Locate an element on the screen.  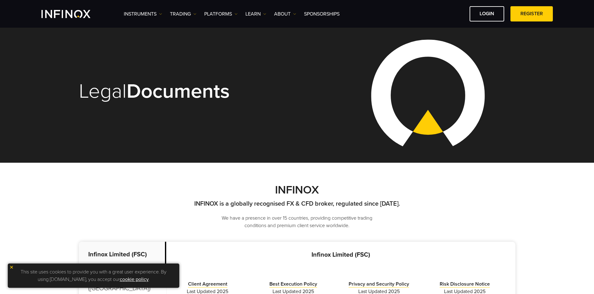
a: REGISTER is located at coordinates (531, 14).